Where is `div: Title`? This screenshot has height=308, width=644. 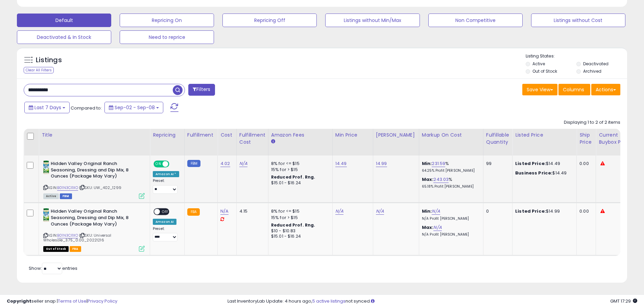
div: Title is located at coordinates (94, 135).